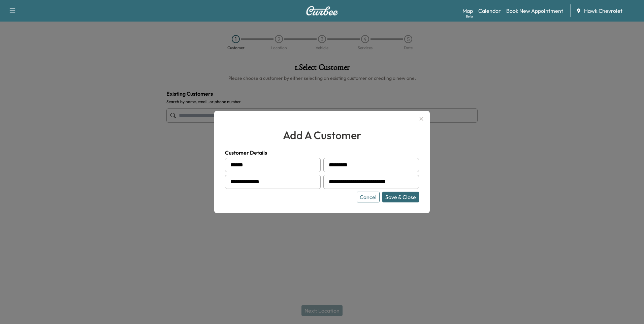 The width and height of the screenshot is (644, 324). I want to click on h4: Customer Details, so click(322, 153).